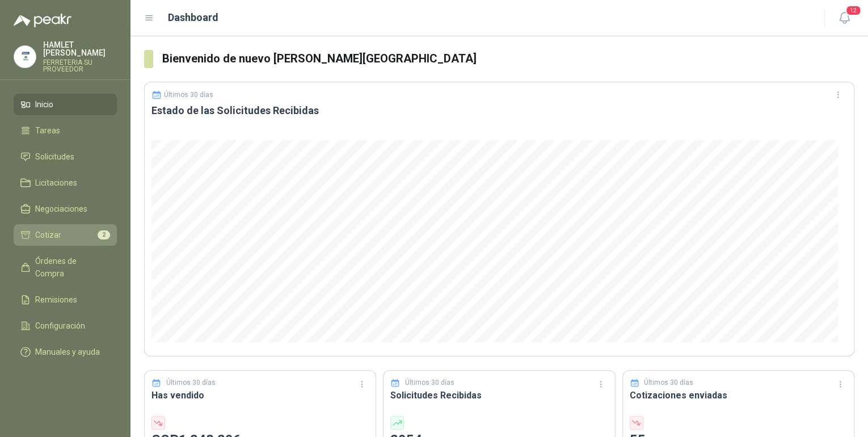  Describe the element at coordinates (104, 235) in the screenshot. I see `span: 2` at that location.